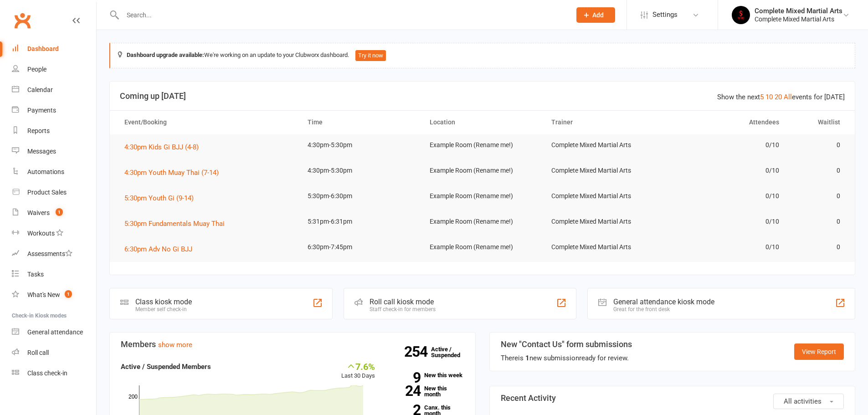 The image size is (868, 415). I want to click on a: All, so click(787, 97).